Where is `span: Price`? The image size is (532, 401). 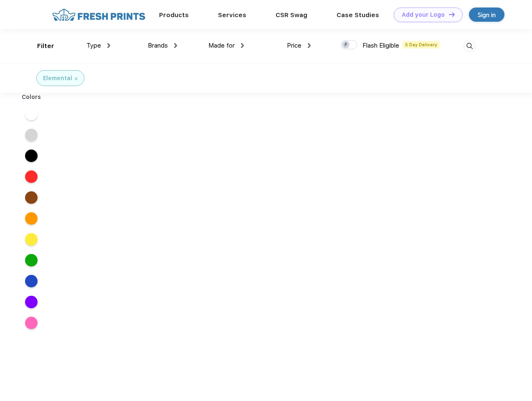 span: Price is located at coordinates (294, 46).